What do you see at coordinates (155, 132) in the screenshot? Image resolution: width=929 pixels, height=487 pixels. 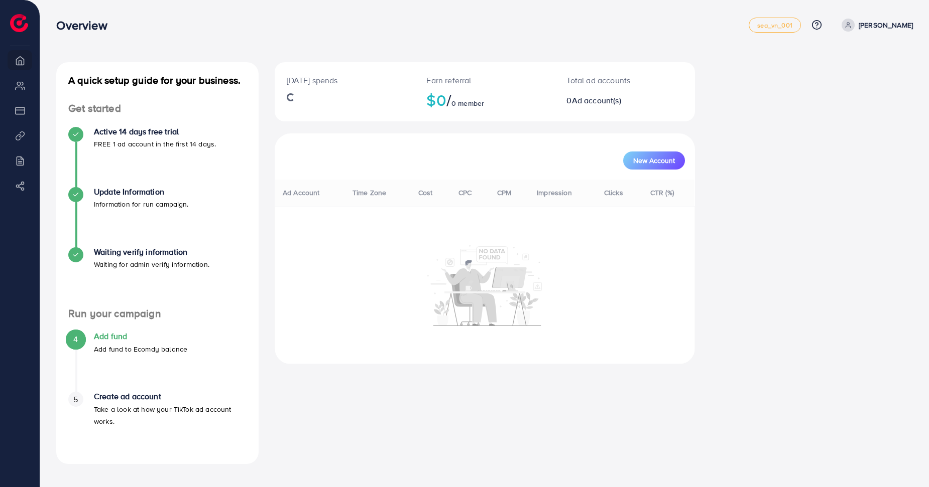 I see `h4: Active 14 days free trial` at bounding box center [155, 132].